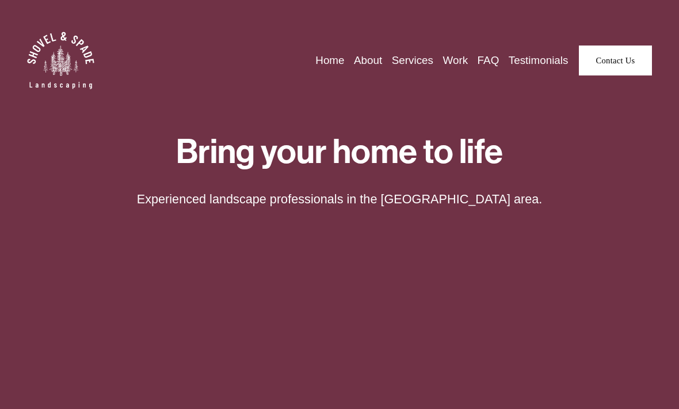  I want to click on a: Work, so click(456, 60).